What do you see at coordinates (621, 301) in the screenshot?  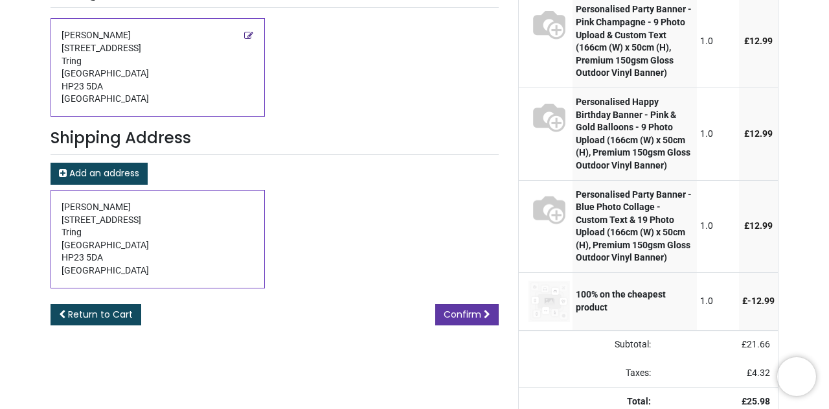 I see `strong: 100% on the cheapest product` at bounding box center [621, 301].